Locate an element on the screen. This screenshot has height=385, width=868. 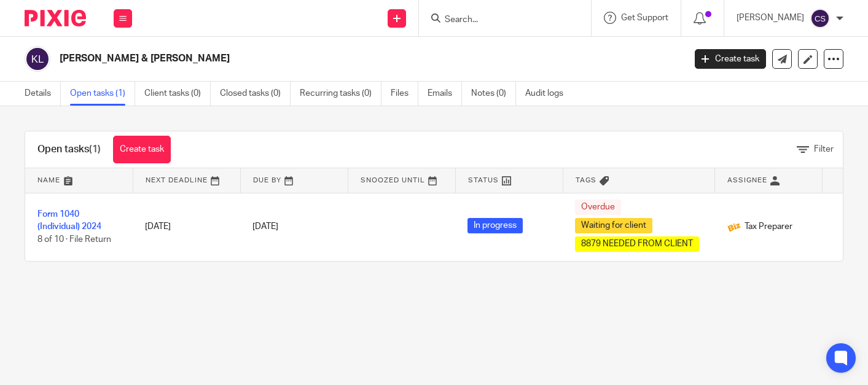
span: (1) is located at coordinates (95, 149).